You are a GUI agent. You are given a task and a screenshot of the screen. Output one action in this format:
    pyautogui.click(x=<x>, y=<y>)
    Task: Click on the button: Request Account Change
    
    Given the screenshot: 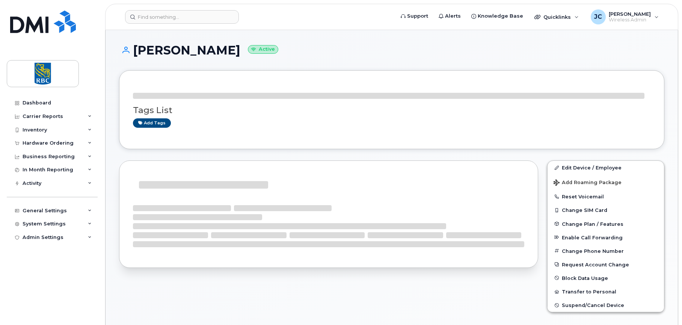 What is the action you would take?
    pyautogui.click(x=606, y=265)
    